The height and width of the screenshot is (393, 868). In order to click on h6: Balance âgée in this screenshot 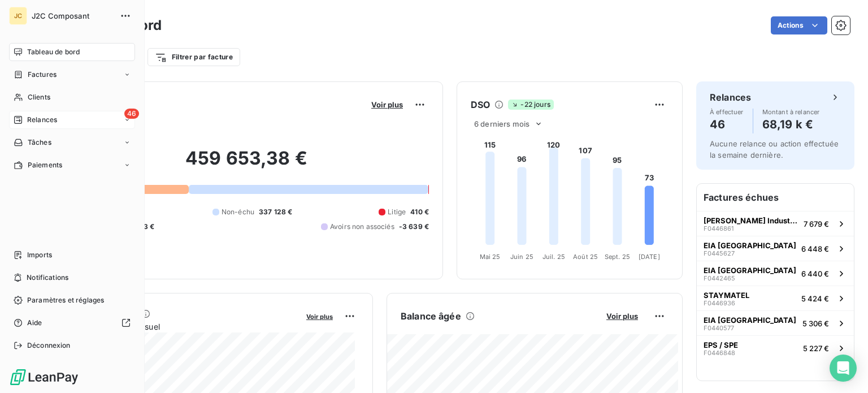, I will do `click(431, 316)`.